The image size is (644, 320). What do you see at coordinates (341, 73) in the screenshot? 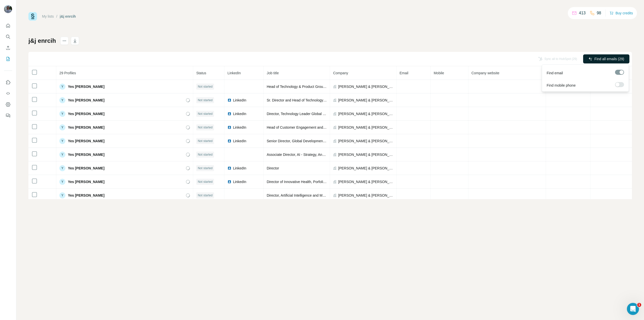
I see `span: Company` at bounding box center [341, 73].